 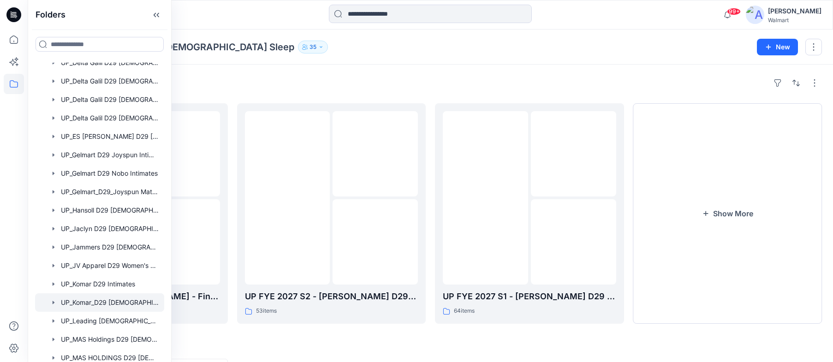 I want to click on p: 53 items, so click(x=266, y=311).